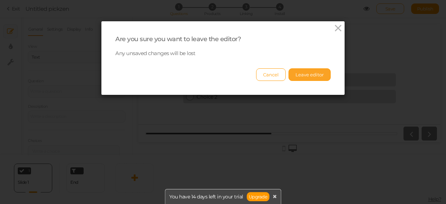 The image size is (446, 204). Describe the element at coordinates (310, 75) in the screenshot. I see `button: Leave editor` at that location.